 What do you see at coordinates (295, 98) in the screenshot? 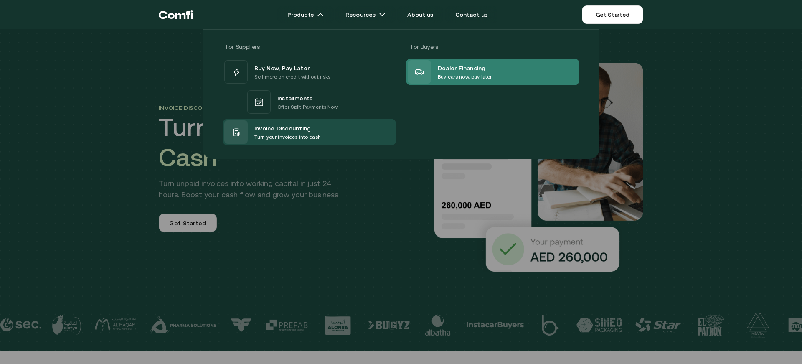
I see `span: Installments` at bounding box center [295, 98].